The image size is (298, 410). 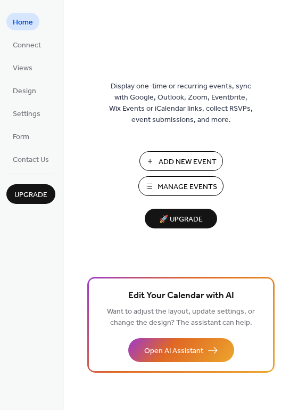 I want to click on a: Settings, so click(x=27, y=113).